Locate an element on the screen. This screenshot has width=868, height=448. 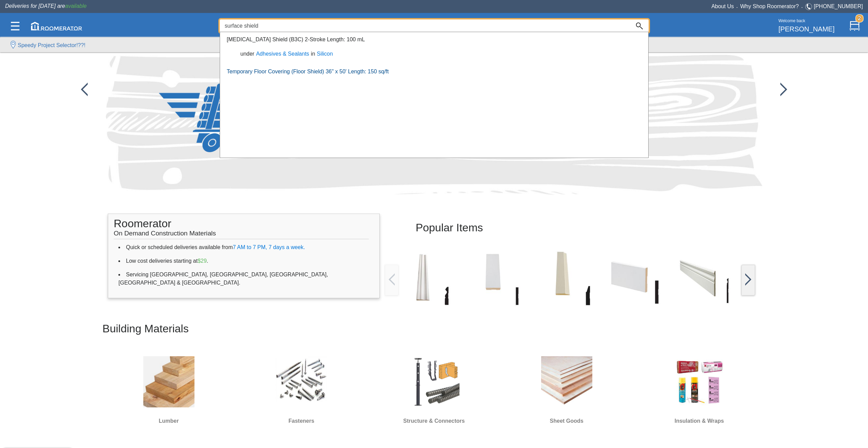
a: Silicon is located at coordinates (325, 54).